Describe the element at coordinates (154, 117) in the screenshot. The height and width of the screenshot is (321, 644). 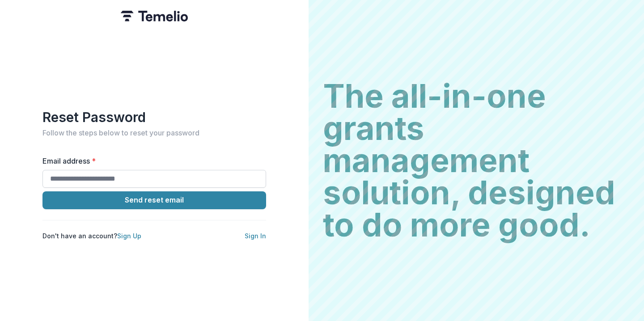
I see `h1: Reset Password` at that location.